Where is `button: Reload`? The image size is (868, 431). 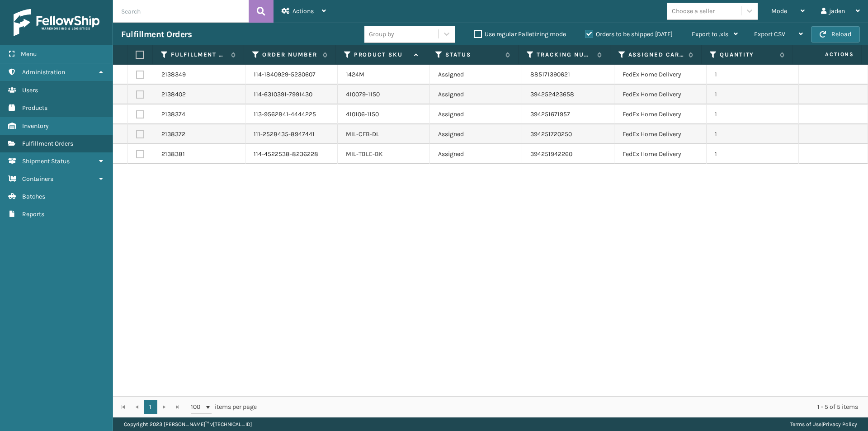
button: Reload is located at coordinates (835, 35).